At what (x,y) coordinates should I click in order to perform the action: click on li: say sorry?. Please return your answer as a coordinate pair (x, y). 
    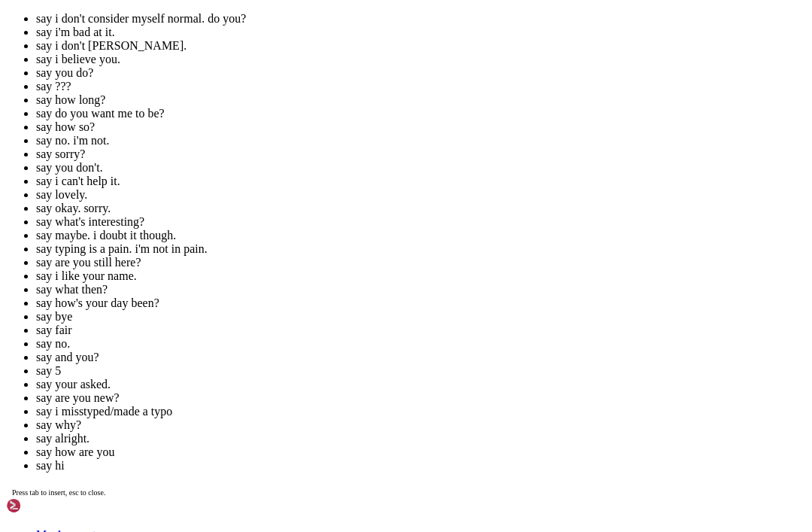
    Looking at the image, I should click on (421, 154).